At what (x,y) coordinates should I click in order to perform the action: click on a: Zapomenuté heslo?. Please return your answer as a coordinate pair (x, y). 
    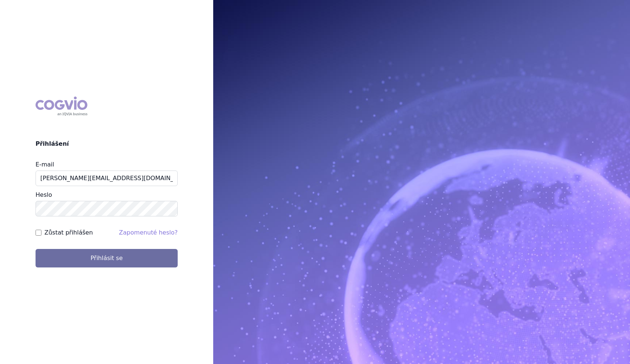
    Looking at the image, I should click on (148, 232).